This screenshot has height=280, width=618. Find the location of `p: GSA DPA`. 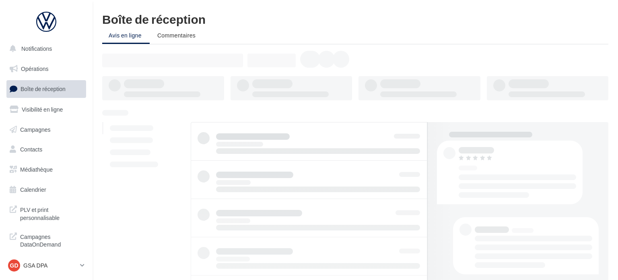

p: GSA DPA is located at coordinates (50, 265).